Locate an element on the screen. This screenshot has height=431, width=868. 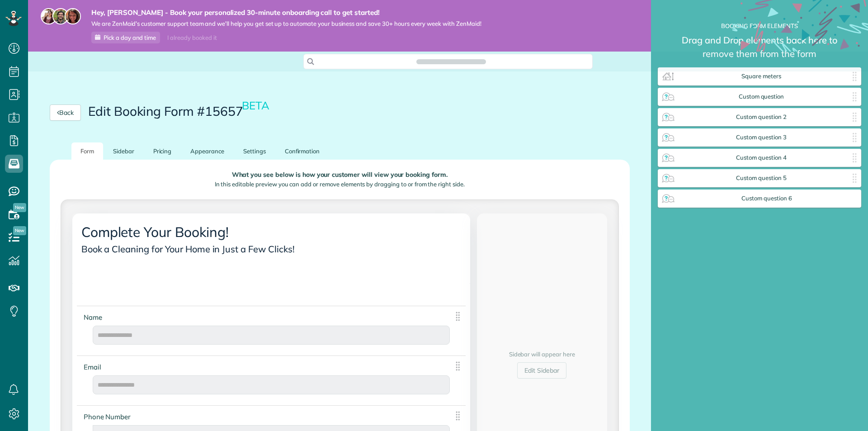
a: Confirmation is located at coordinates (303, 151).